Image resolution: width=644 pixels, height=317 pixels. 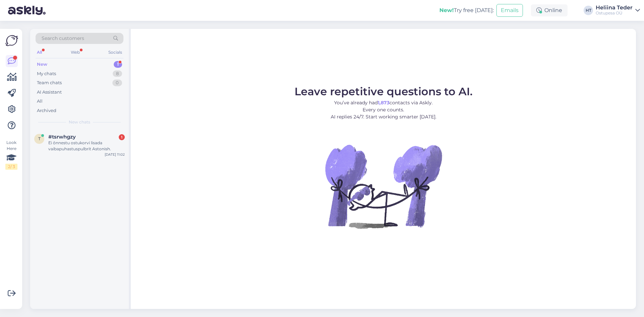 I want to click on div: Heliina Teder, so click(x=614, y=8).